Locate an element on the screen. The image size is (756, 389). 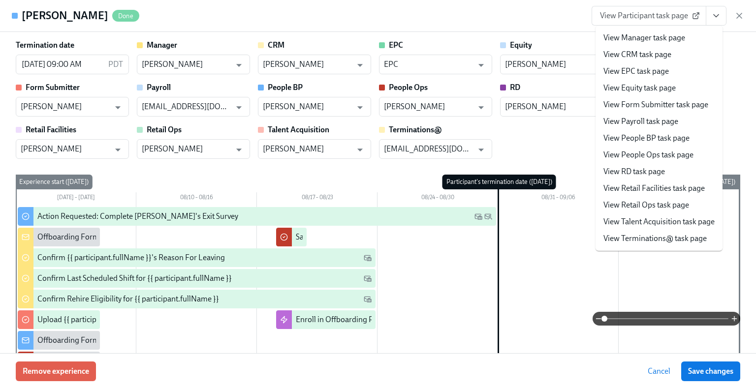
span: Save changes is located at coordinates (711, 372).